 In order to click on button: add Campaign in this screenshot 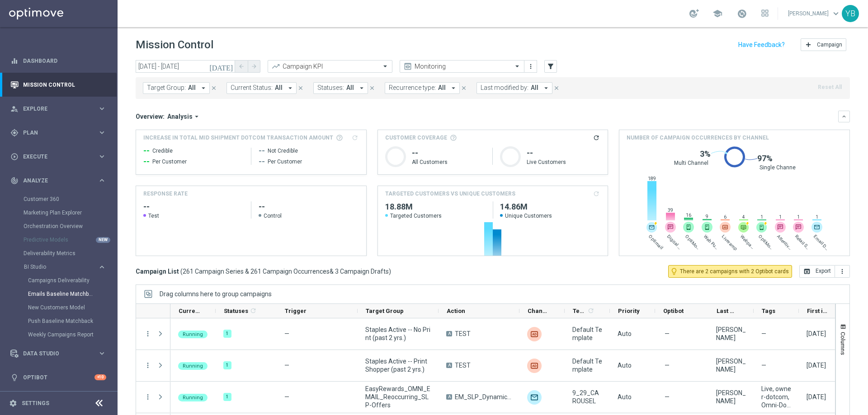, I will do `click(823, 44)`.